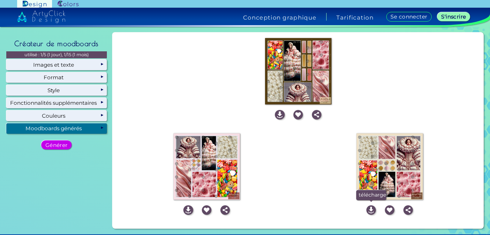  I want to click on font: Créateur de moodboards, so click(56, 43).